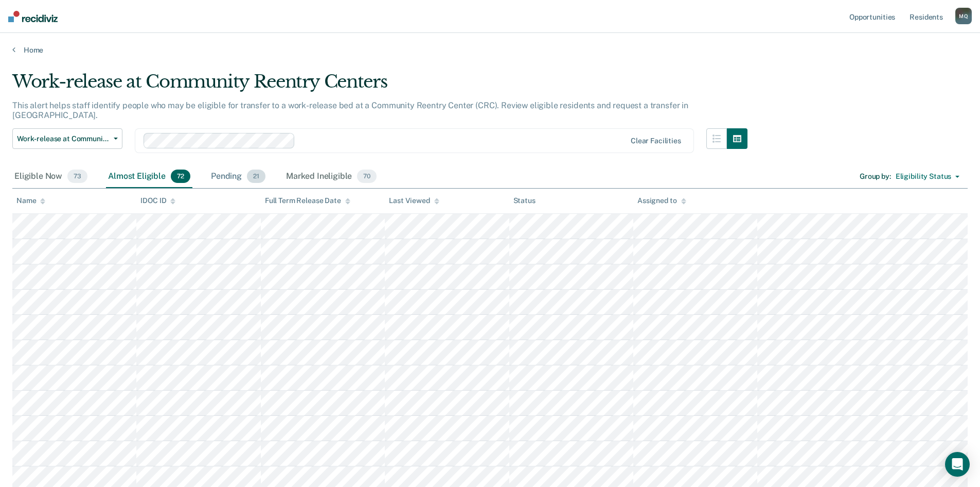  What do you see at coordinates (77, 176) in the screenshot?
I see `span: 73` at bounding box center [77, 176].